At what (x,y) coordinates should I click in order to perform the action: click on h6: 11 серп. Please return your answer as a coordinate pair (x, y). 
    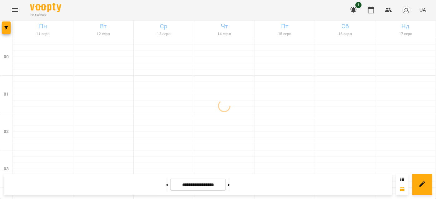
    Looking at the image, I should click on (43, 34).